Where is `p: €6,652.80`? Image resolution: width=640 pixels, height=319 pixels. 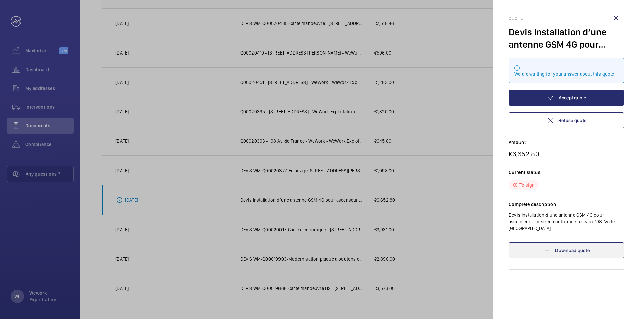 p: €6,652.80 is located at coordinates (566, 154).